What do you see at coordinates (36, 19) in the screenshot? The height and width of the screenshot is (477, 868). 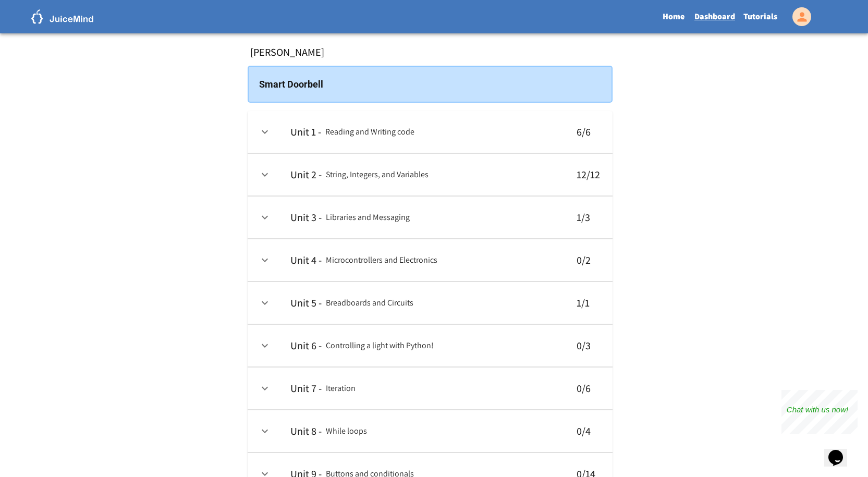 I see `p: Chat with us now!` at bounding box center [36, 19].